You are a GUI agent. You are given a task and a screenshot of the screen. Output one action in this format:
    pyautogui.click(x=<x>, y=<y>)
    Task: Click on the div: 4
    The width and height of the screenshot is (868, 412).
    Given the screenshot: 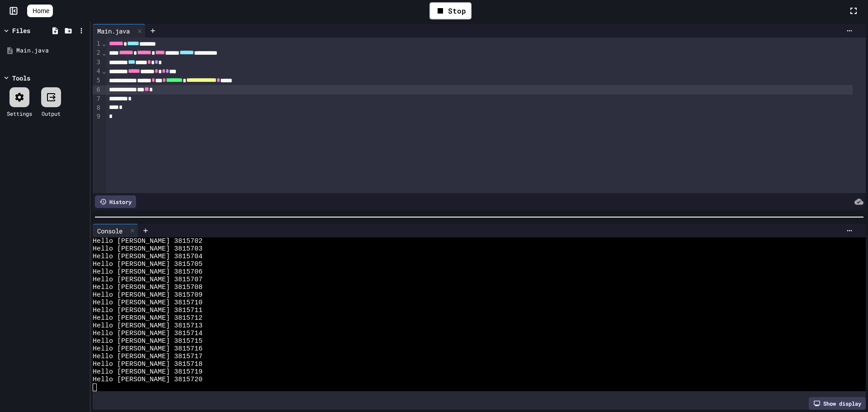 What is the action you would take?
    pyautogui.click(x=97, y=71)
    